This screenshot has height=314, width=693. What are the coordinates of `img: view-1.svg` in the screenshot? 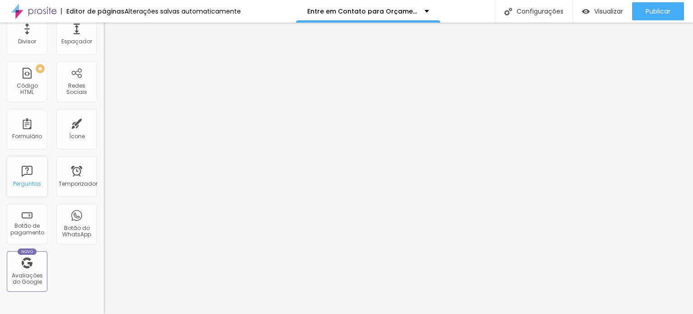 It's located at (586, 11).